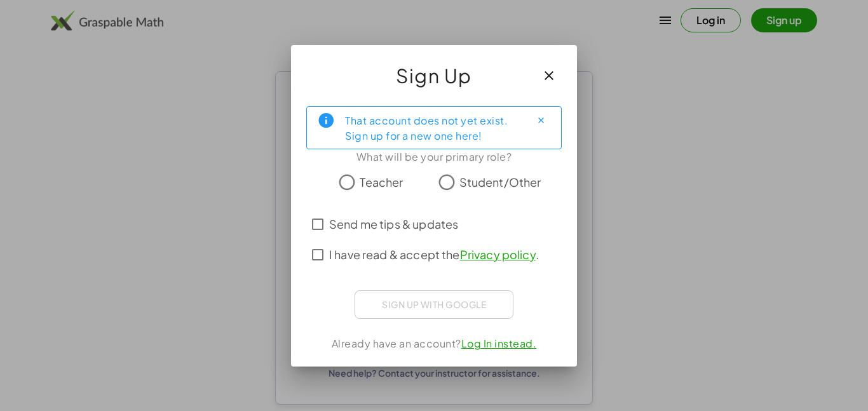 This screenshot has width=868, height=411. I want to click on div: What will be your primary role?, so click(434, 157).